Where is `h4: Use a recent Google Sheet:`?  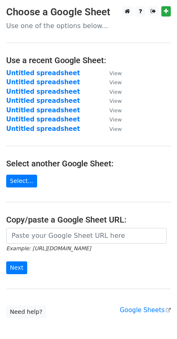
h4: Use a recent Google Sheet: is located at coordinates (88, 60).